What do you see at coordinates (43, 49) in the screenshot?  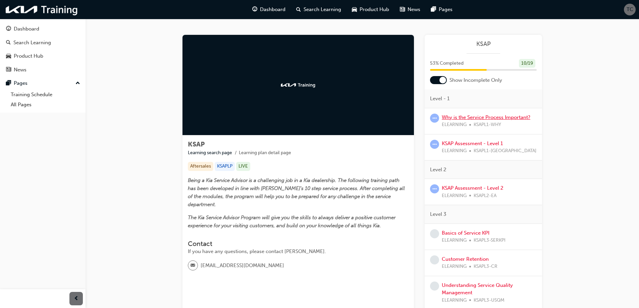 I see `button: DashboardSearch LearningProduct HubNews` at bounding box center [43, 49].